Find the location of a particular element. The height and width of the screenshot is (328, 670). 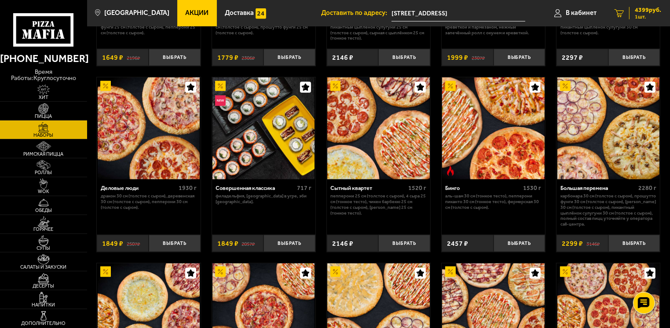

s: 2196 ₽ is located at coordinates (133, 58).